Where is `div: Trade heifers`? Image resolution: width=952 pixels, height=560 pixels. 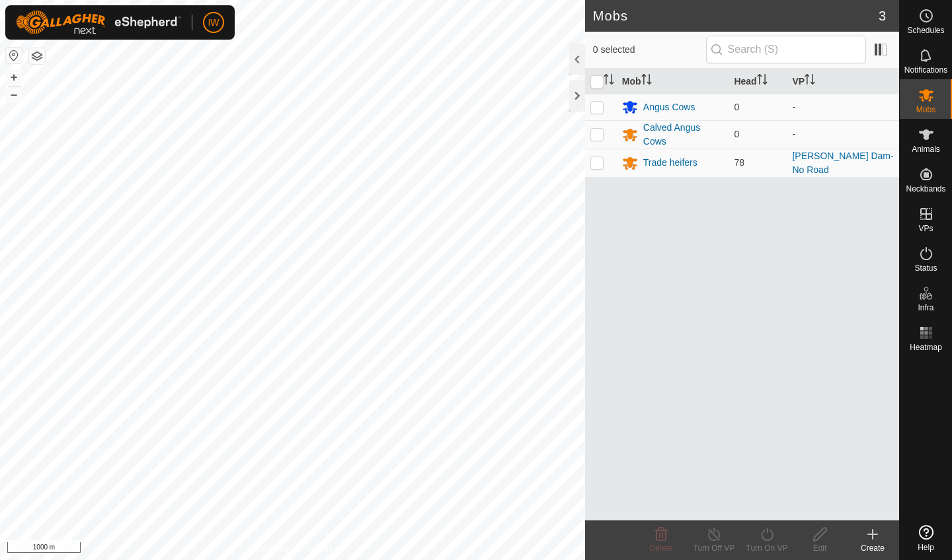
div: Trade heifers is located at coordinates (670, 163).